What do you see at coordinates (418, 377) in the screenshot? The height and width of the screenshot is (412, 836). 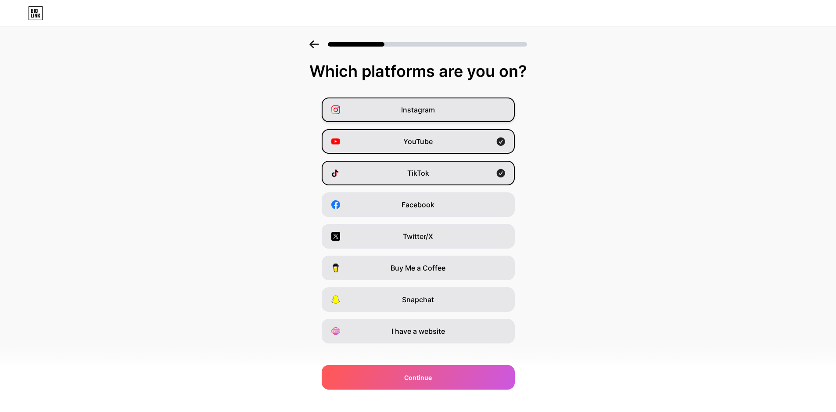 I see `span: Continue` at bounding box center [418, 377].